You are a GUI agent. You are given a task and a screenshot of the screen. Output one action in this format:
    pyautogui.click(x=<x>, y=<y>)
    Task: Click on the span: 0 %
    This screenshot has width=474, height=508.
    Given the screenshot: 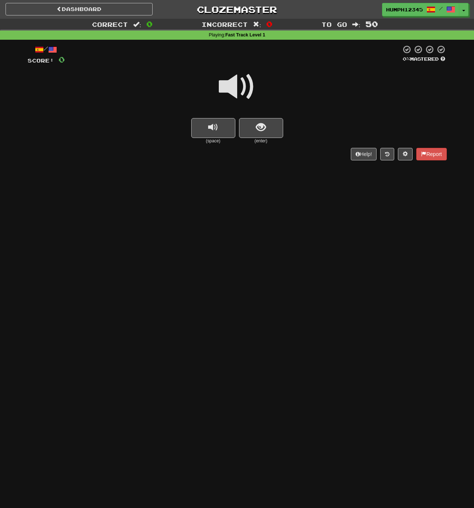 What is the action you would take?
    pyautogui.click(x=406, y=59)
    